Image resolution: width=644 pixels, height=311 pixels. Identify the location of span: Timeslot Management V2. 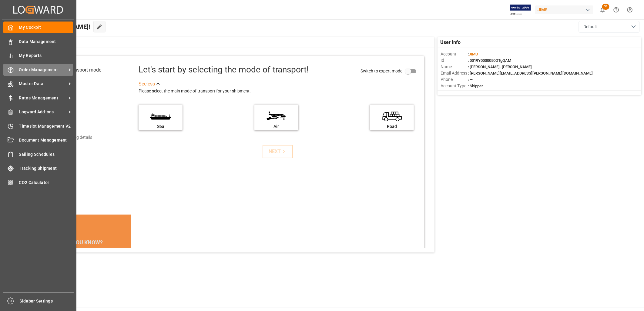
(46, 126).